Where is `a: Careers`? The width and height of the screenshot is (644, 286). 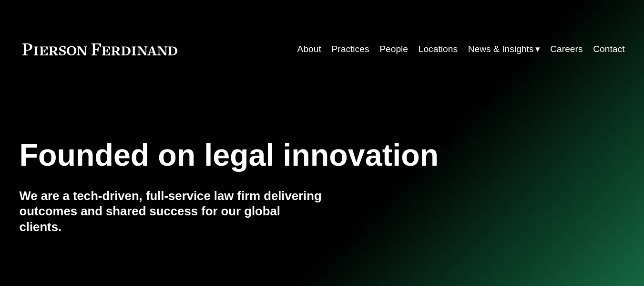 a: Careers is located at coordinates (566, 49).